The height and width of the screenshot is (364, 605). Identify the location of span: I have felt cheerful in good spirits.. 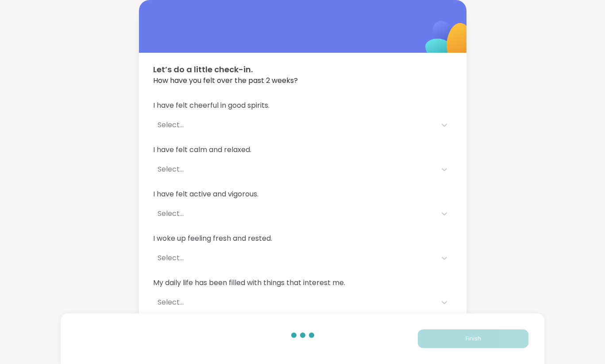
(302, 106).